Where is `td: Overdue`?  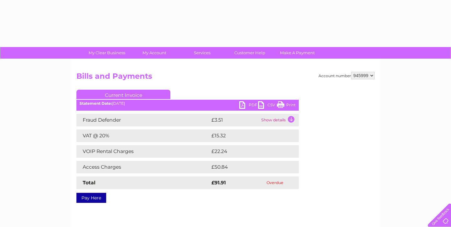 td: Overdue is located at coordinates (275, 183).